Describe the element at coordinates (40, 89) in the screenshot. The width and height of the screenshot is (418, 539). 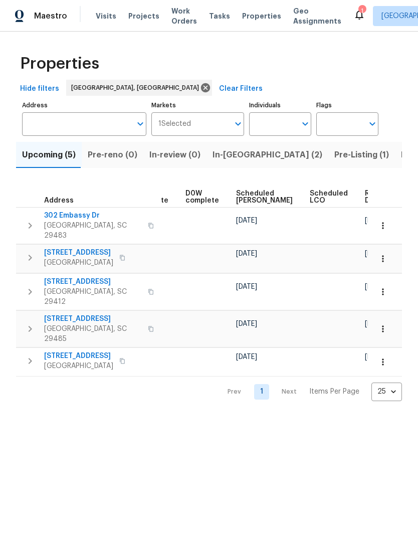
I see `button: Hide filters` at that location.